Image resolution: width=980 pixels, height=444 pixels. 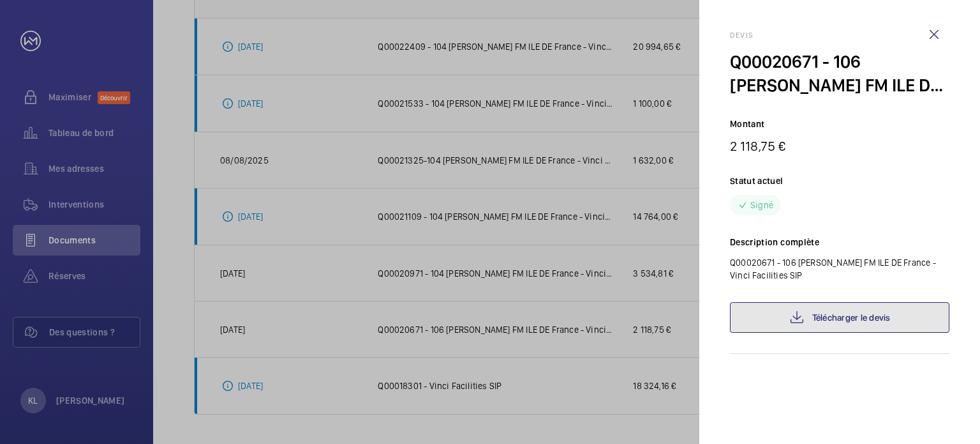 I want to click on font: Devis, so click(x=742, y=35).